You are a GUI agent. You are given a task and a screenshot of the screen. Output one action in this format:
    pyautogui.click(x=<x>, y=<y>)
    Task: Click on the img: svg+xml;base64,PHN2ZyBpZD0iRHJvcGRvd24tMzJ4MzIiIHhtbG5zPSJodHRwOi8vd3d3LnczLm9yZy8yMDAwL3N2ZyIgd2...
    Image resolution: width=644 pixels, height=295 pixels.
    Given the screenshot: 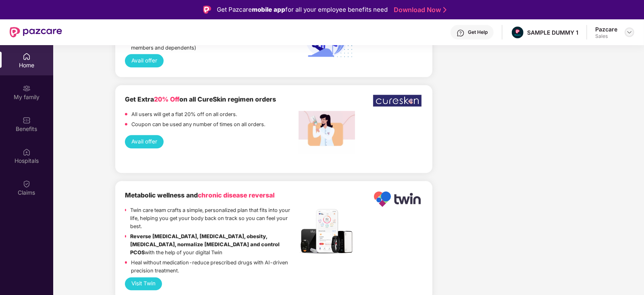 What is the action you would take?
    pyautogui.click(x=630, y=32)
    